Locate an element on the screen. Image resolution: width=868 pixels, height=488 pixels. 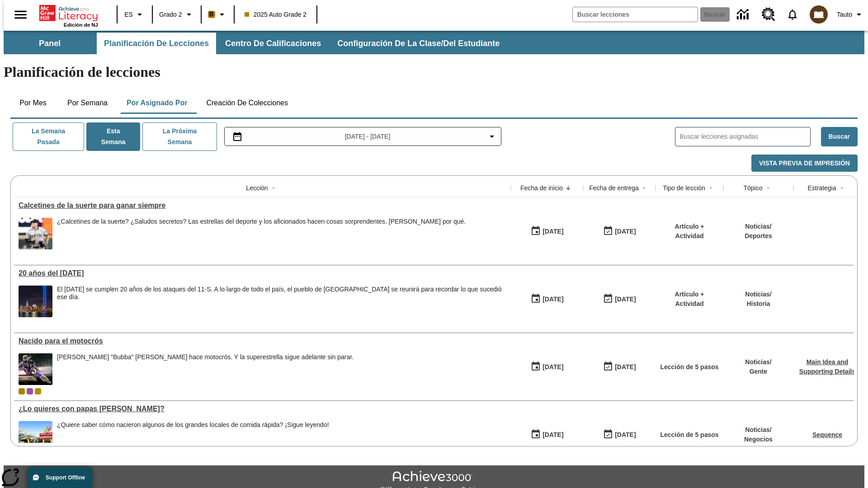
div: Portada is located at coordinates (69, 15).